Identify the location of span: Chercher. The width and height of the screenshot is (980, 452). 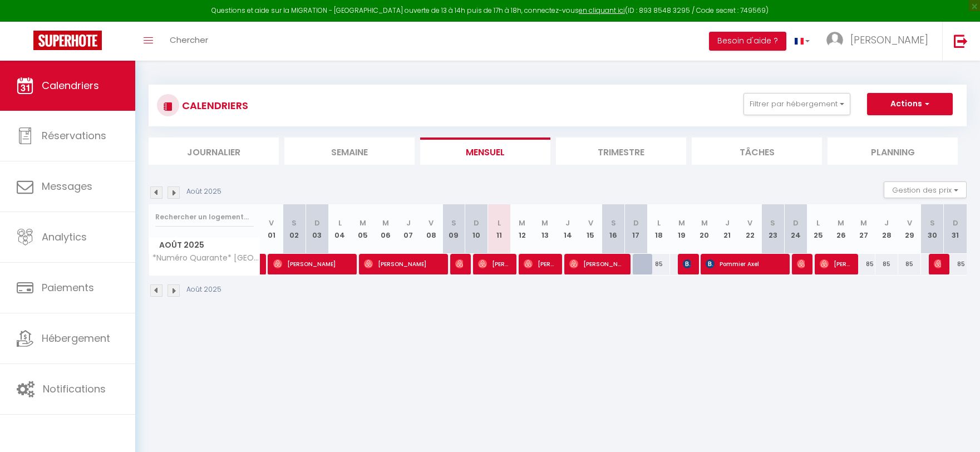
(189, 39).